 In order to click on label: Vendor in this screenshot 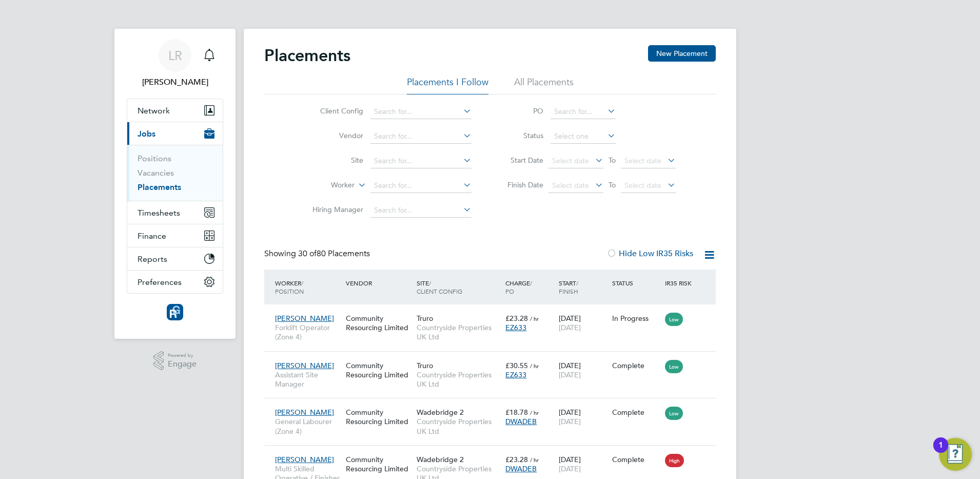, I will do `click(334, 135)`.